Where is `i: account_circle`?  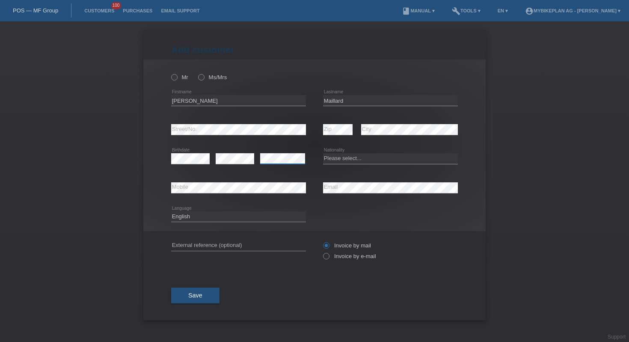
i: account_circle is located at coordinates (530, 11).